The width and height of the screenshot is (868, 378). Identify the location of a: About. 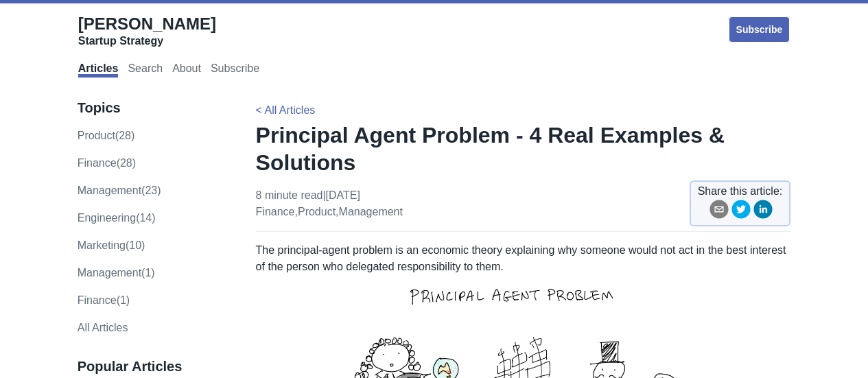
(187, 70).